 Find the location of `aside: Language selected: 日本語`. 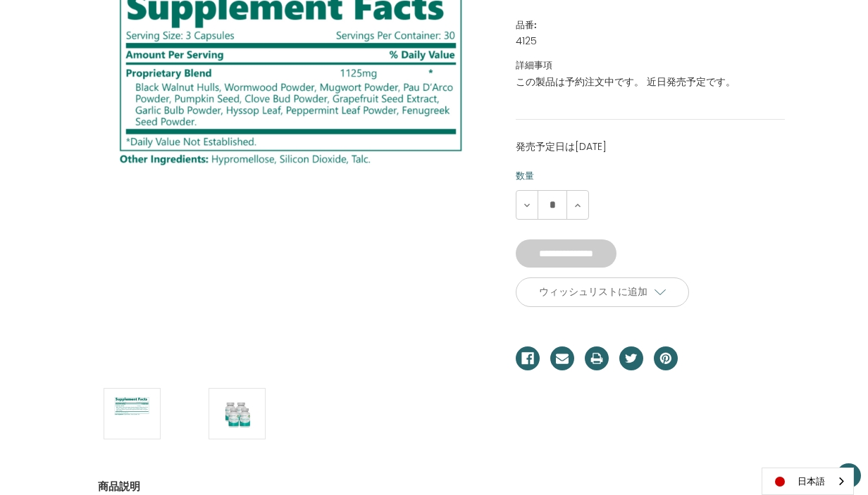

aside: Language selected: 日本語 is located at coordinates (807, 481).